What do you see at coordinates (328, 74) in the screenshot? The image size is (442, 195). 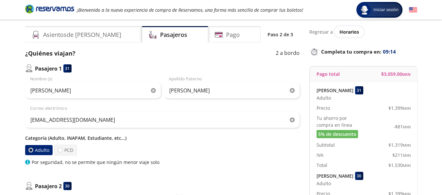 I see `p: Pago total` at bounding box center [328, 74].